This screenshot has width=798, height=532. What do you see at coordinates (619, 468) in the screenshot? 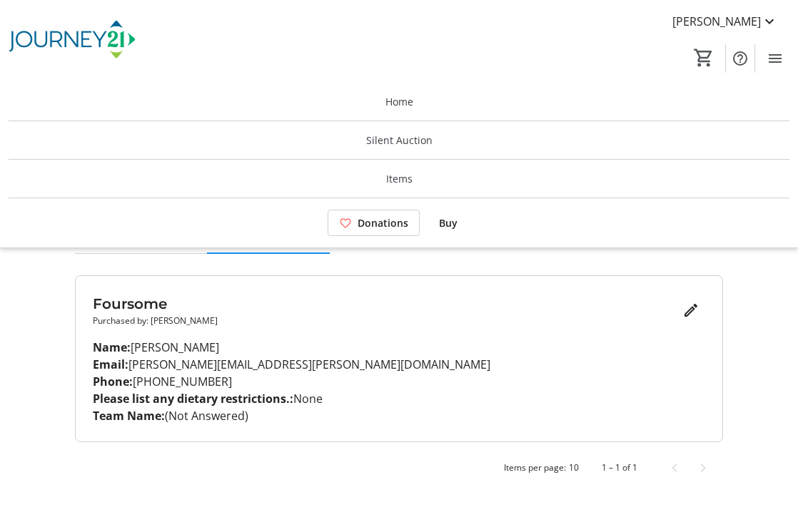
I see `div: 1 – 1 of 1` at bounding box center [619, 468].